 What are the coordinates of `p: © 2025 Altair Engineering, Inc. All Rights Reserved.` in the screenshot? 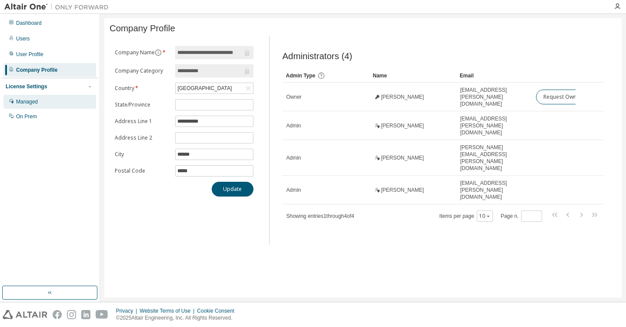 It's located at (178, 318).